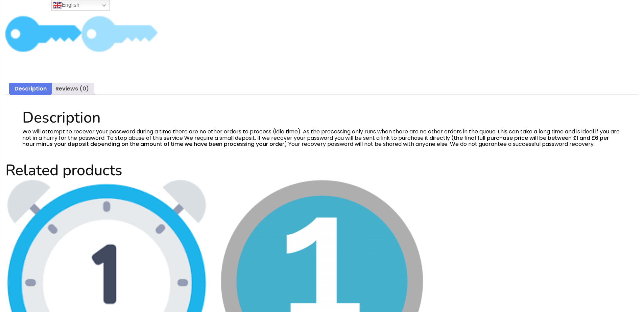 Image resolution: width=644 pixels, height=312 pixels. What do you see at coordinates (322, 170) in the screenshot?
I see `h2: Related products` at bounding box center [322, 170].